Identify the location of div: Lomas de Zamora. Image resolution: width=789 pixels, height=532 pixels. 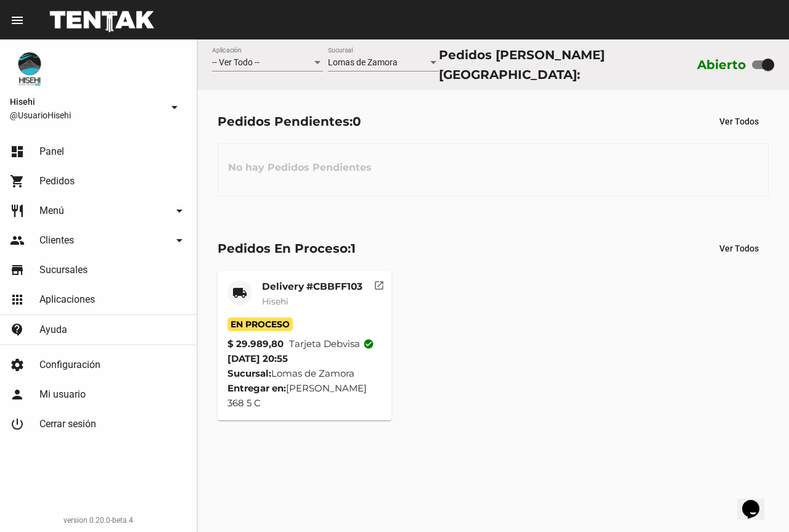
(304, 373).